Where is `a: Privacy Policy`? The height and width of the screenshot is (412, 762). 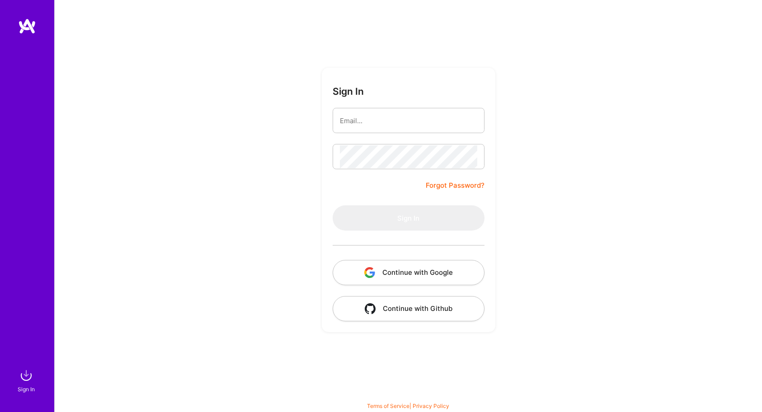
a: Privacy Policy is located at coordinates (431, 406).